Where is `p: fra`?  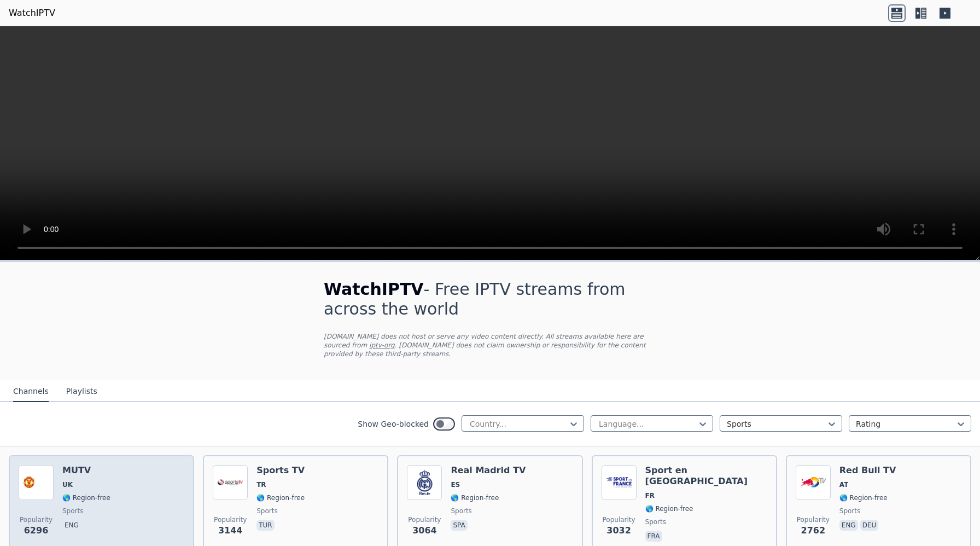 p: fra is located at coordinates (653, 536).